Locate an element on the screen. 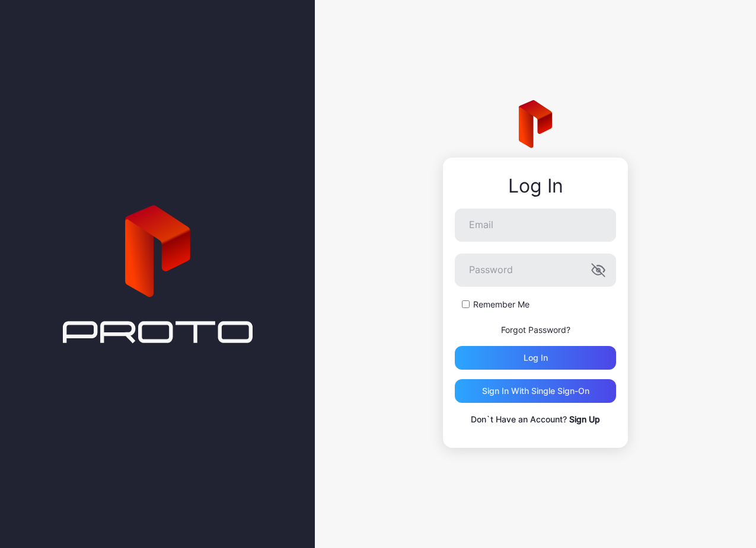 The width and height of the screenshot is (756, 548). label: Remember Me is located at coordinates (501, 305).